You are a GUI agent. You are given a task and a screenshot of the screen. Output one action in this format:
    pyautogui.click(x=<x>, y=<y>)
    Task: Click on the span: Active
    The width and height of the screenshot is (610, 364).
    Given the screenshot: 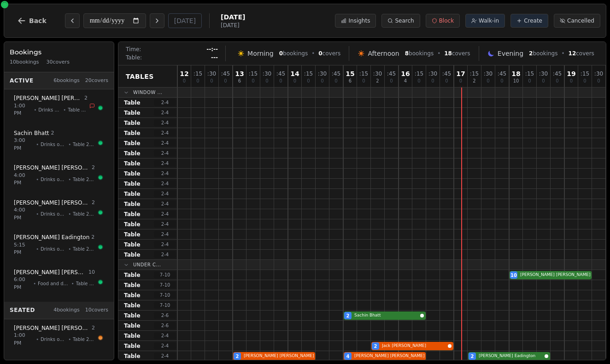 What is the action you would take?
    pyautogui.click(x=22, y=81)
    